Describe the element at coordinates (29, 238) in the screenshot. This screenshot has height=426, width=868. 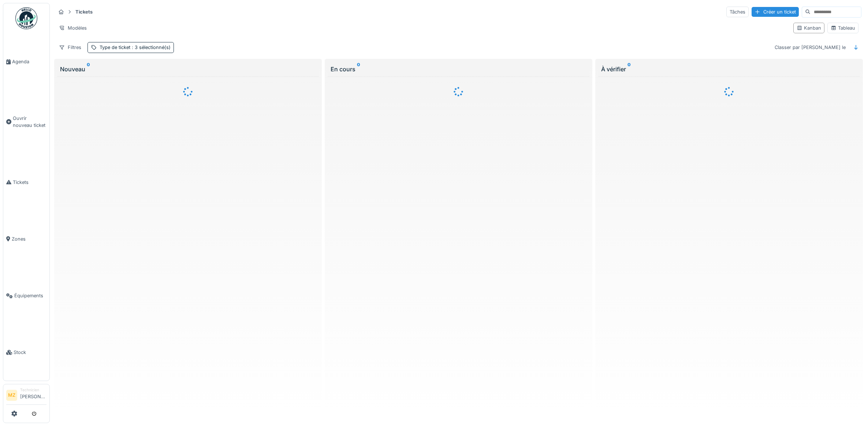
I see `span: Zones` at that location.